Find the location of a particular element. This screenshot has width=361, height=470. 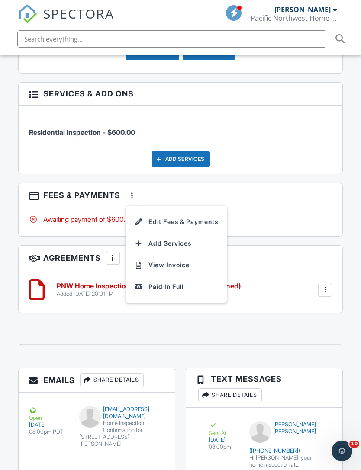

div: Sent At is located at coordinates (223, 429).